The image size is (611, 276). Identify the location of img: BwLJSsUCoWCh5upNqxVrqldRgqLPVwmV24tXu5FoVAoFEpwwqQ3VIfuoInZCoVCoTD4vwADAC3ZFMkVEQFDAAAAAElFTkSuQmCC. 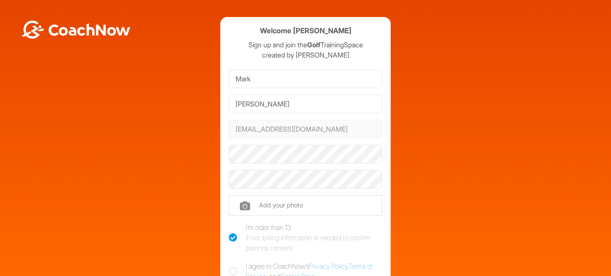
(76, 29).